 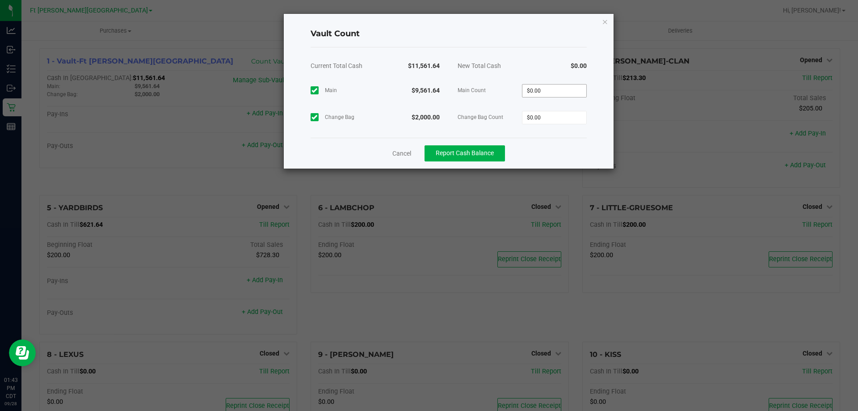 I want to click on strong: $0.00, so click(x=579, y=66).